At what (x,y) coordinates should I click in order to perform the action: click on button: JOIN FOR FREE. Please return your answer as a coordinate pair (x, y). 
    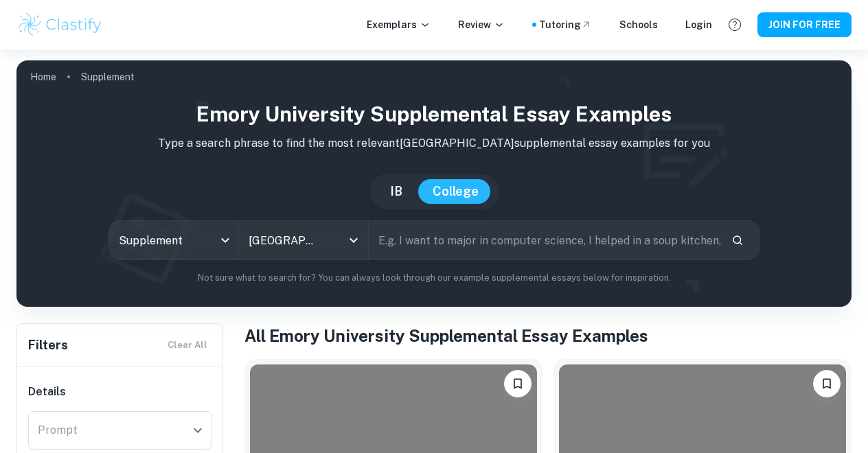
    Looking at the image, I should click on (805, 25).